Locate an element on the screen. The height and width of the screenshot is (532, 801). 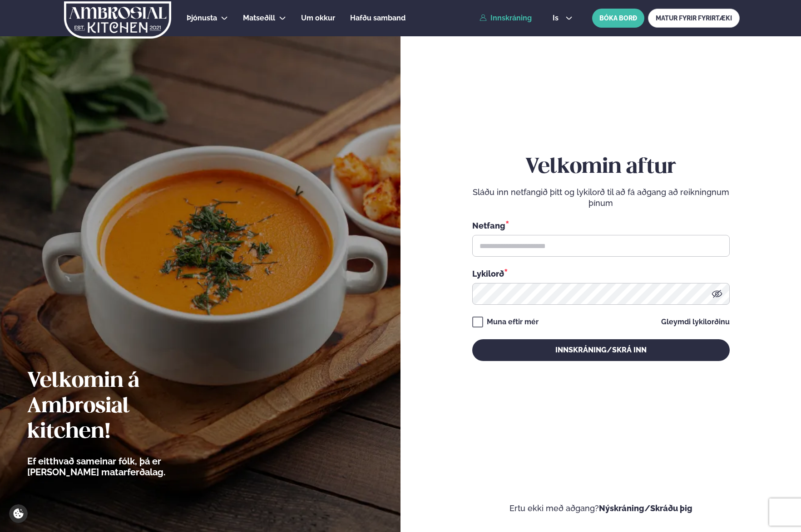
span: is is located at coordinates (557, 18).